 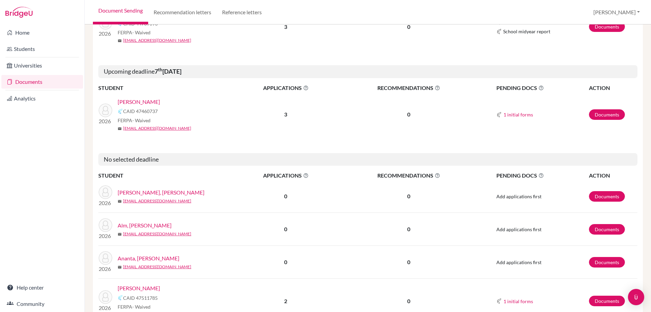 What do you see at coordinates (160, 70) in the screenshot?
I see `sup: th` at bounding box center [160, 70].